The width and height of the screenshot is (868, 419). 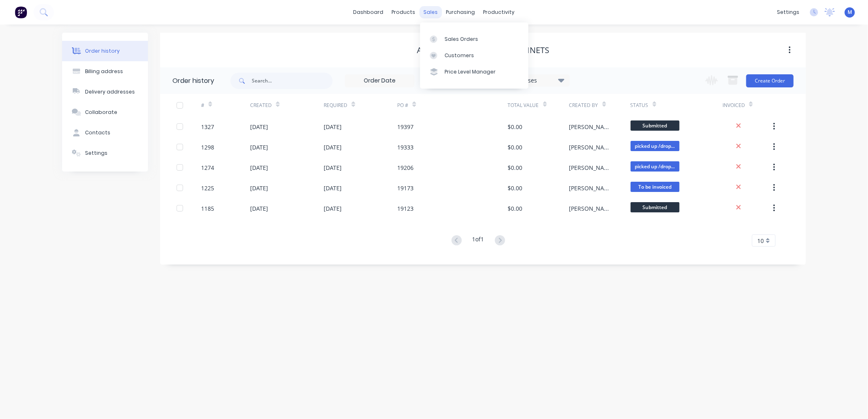 I want to click on div: Billing address, so click(x=104, y=71).